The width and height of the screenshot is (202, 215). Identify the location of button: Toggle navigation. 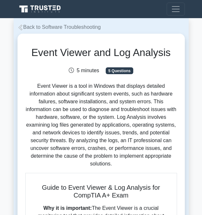
(176, 9).